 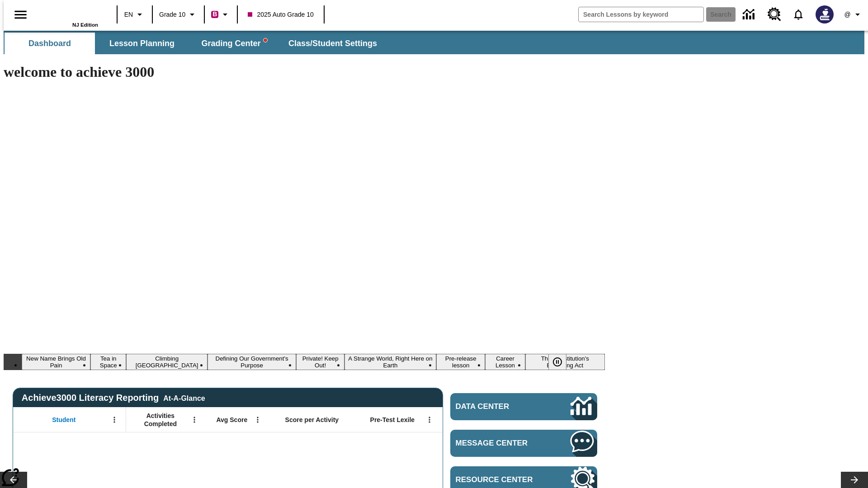 What do you see at coordinates (461, 362) in the screenshot?
I see `button: Slide 7 Pre-release lesson` at bounding box center [461, 362].